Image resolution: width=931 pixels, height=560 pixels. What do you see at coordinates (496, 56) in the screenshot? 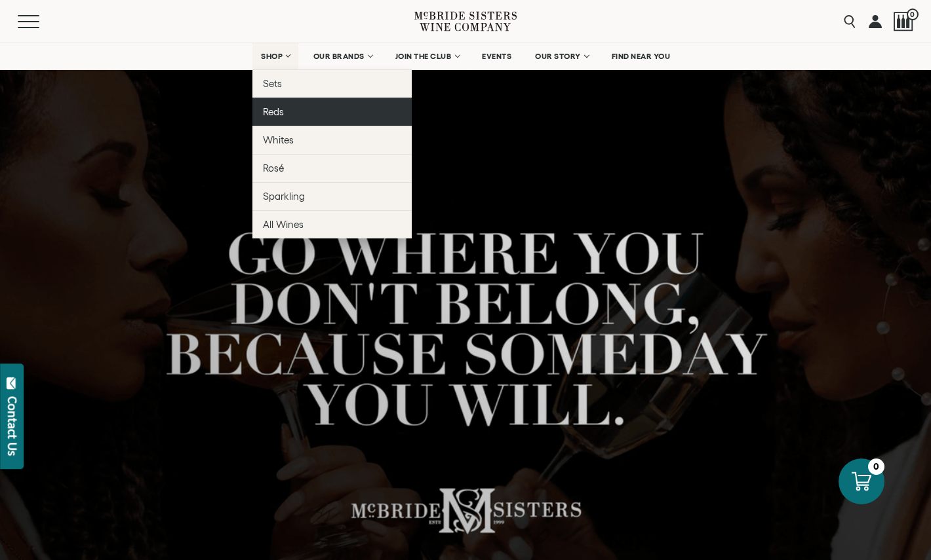
I see `a: EVENTS` at bounding box center [496, 56].